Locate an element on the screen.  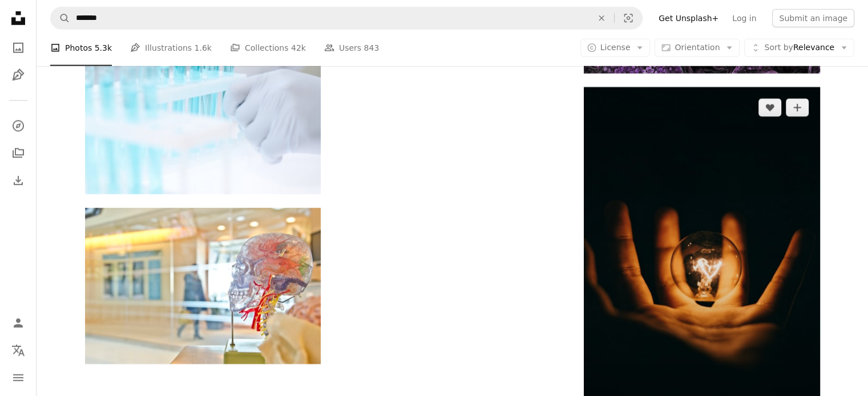
span: Sort by is located at coordinates (778, 47).